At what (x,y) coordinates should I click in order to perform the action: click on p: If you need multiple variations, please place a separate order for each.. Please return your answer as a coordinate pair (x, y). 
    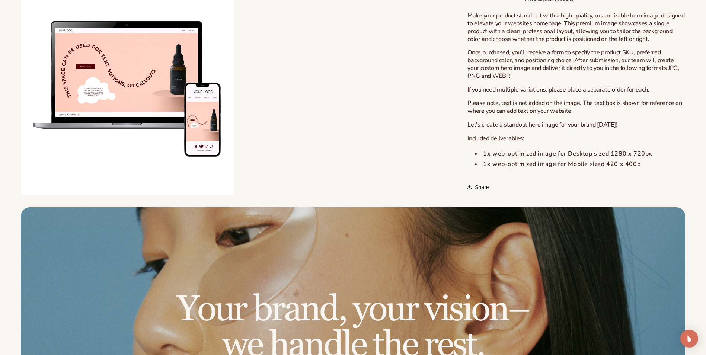
    Looking at the image, I should click on (576, 90).